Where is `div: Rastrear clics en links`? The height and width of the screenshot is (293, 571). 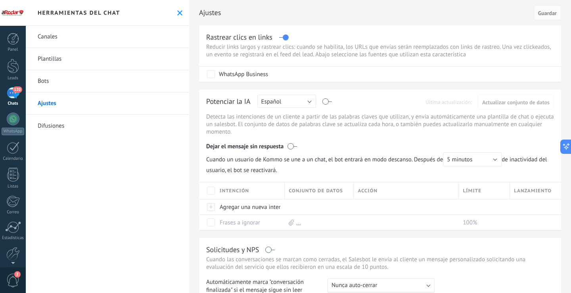 div: Rastrear clics en links is located at coordinates (239, 37).